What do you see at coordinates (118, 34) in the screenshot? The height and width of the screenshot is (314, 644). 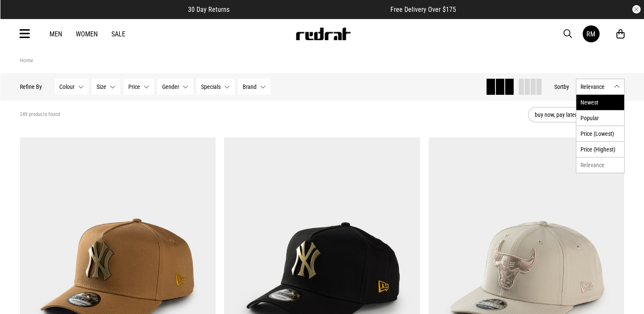 I see `a: Sale` at bounding box center [118, 34].